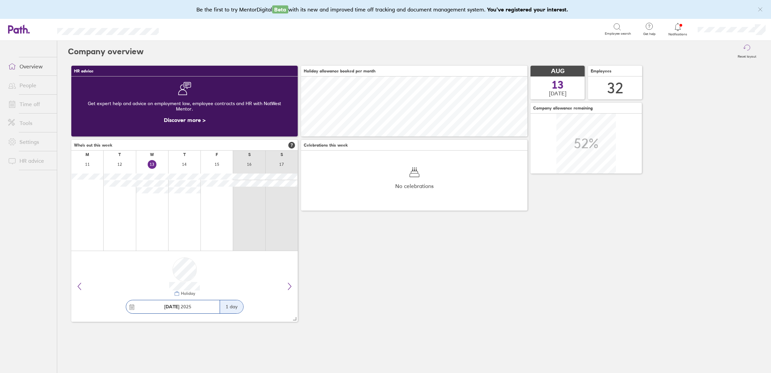 The height and width of the screenshot is (373, 771). What do you see at coordinates (30, 161) in the screenshot?
I see `a: HR advice` at bounding box center [30, 161].